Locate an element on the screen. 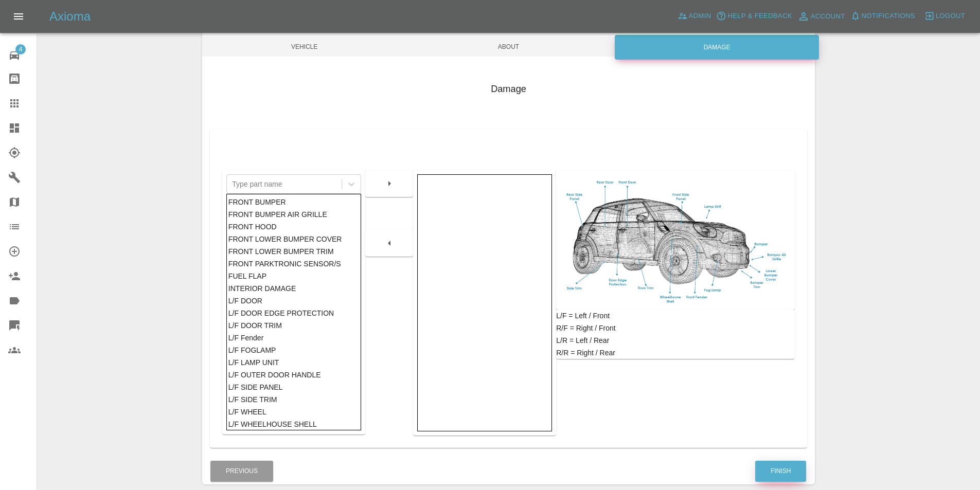 This screenshot has height=490, width=980. div: L/F WHEEL is located at coordinates (294, 412).